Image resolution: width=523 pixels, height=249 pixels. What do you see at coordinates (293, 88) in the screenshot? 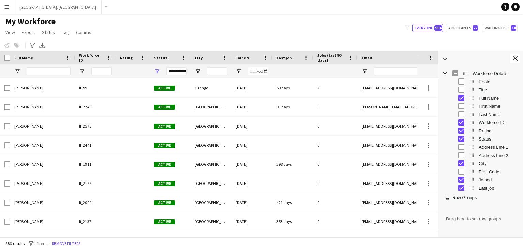
I see `div: 59 days` at bounding box center [293, 88].